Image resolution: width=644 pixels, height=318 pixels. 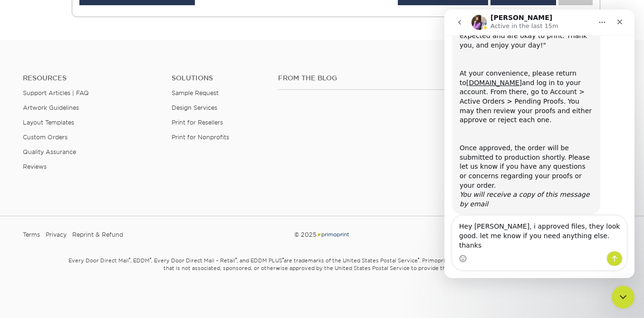 What do you see at coordinates (369, 78) in the screenshot?
I see `h4: From the Blog` at bounding box center [369, 78].